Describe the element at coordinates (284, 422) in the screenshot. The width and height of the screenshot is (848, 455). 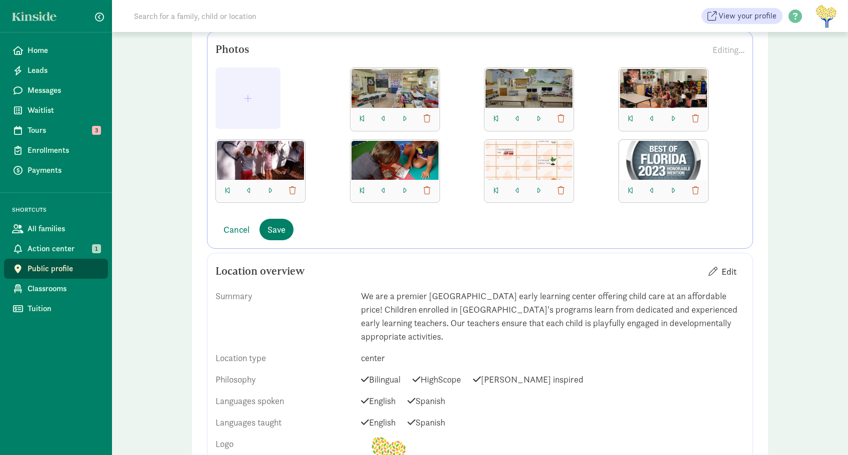
I see `div: Languages taught` at that location.